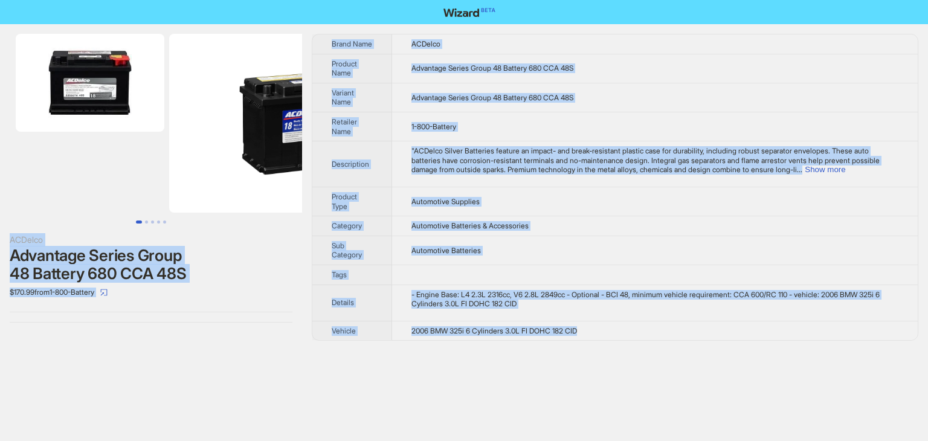  Describe the element at coordinates (445, 201) in the screenshot. I see `span: Automotive Supplies` at that location.